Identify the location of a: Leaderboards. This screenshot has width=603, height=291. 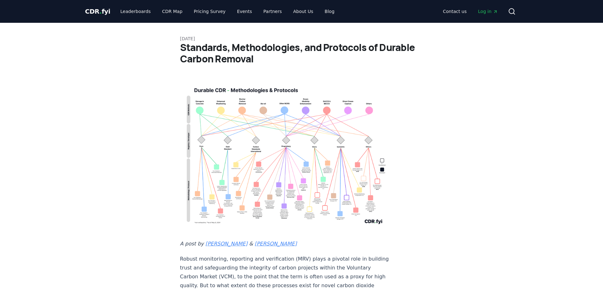
(135, 11).